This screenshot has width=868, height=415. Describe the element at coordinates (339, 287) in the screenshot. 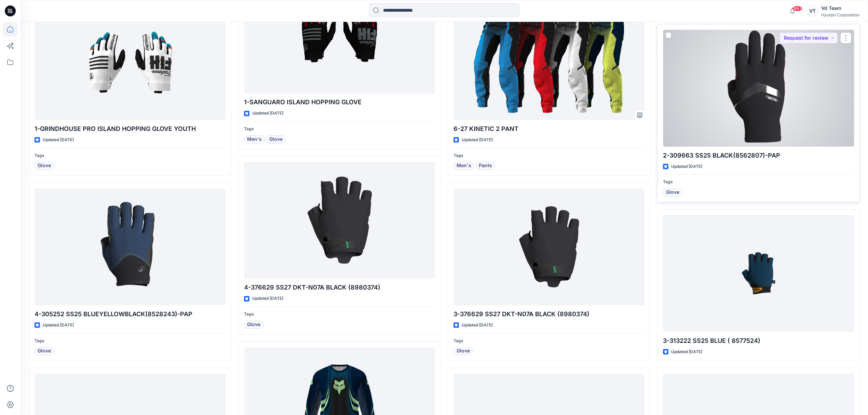

I see `p: 4-376629 SS27 DKT-N07A BLACK (8980374)` at that location.